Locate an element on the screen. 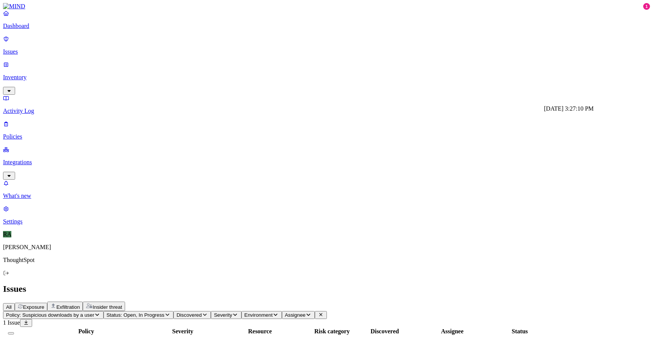 The width and height of the screenshot is (653, 342). p: Inventory is located at coordinates (327, 77).